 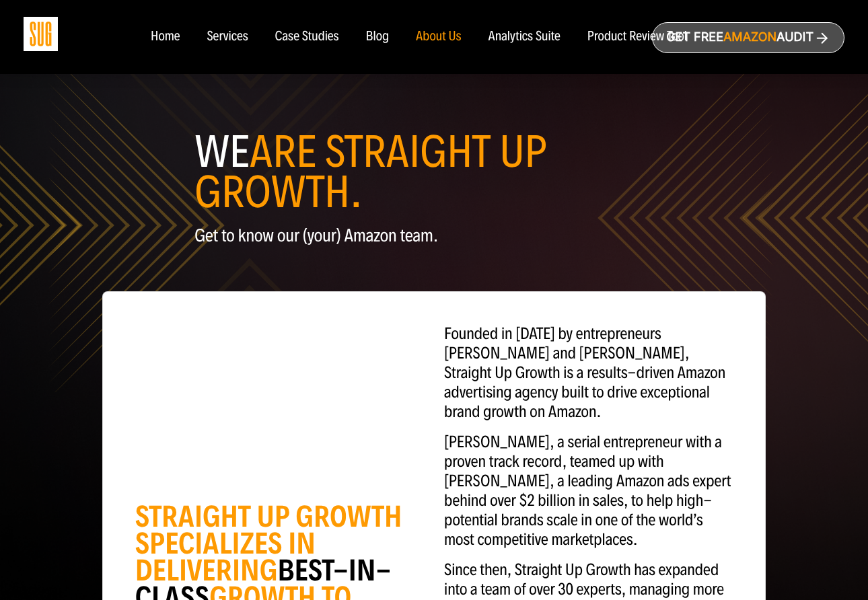 I want to click on a: About Us, so click(x=438, y=37).